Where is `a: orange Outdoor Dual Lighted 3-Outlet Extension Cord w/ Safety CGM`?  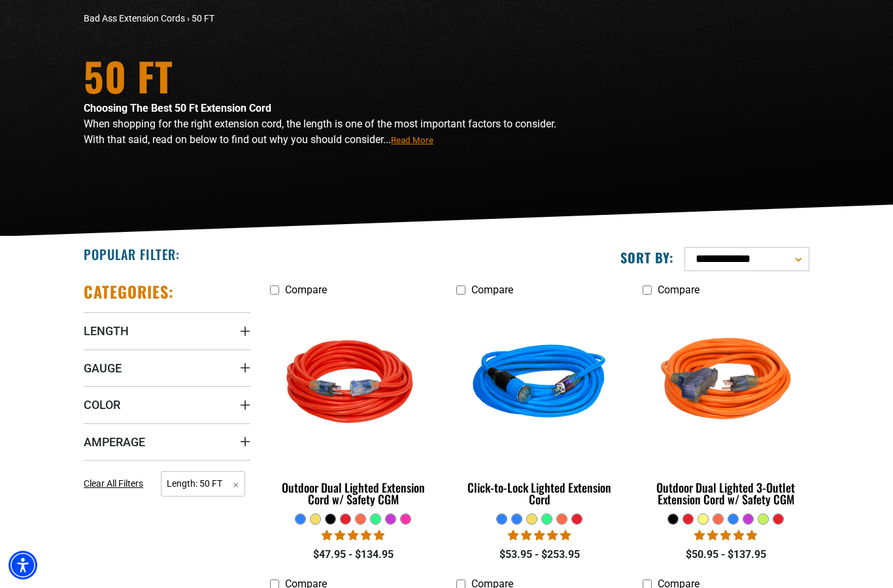 a: orange Outdoor Dual Lighted 3-Outlet Extension Cord w/ Safety CGM is located at coordinates (726, 408).